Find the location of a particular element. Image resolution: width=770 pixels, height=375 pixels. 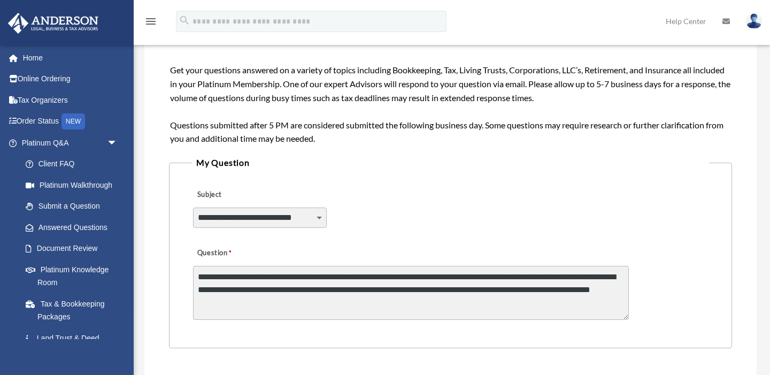

legend: My Question is located at coordinates (451, 163).